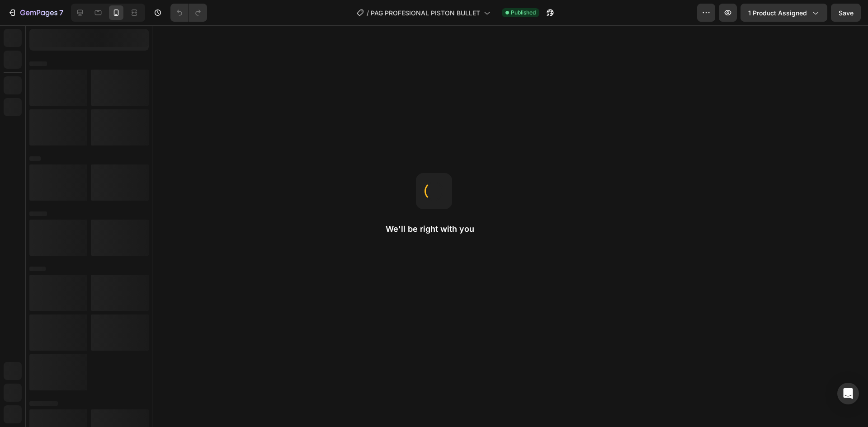  I want to click on button: 7, so click(35, 12).